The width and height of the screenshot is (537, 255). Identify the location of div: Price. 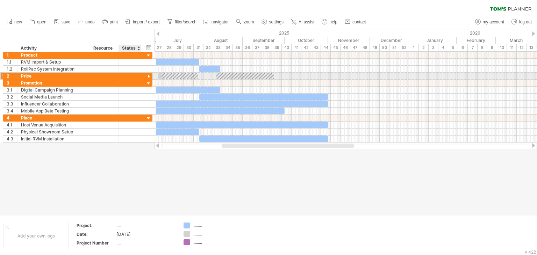
(53, 76).